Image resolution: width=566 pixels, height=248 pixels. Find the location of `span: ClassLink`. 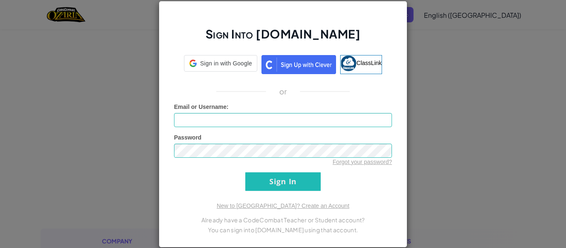

span: ClassLink is located at coordinates (369, 63).